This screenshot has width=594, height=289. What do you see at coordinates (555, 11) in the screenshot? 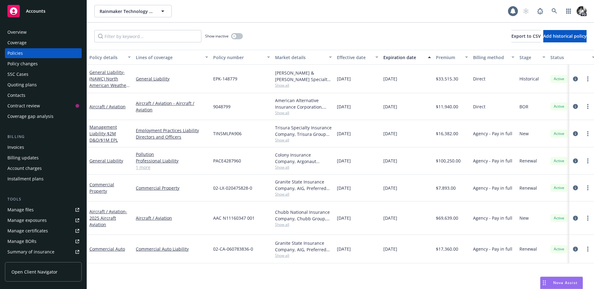
I see `a: Search` at bounding box center [555, 11].